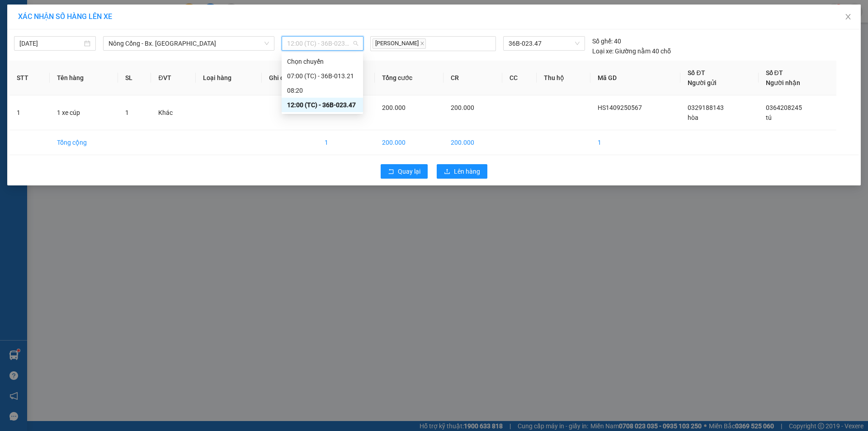 This screenshot has width=868, height=431. I want to click on div: 40, so click(607, 41).